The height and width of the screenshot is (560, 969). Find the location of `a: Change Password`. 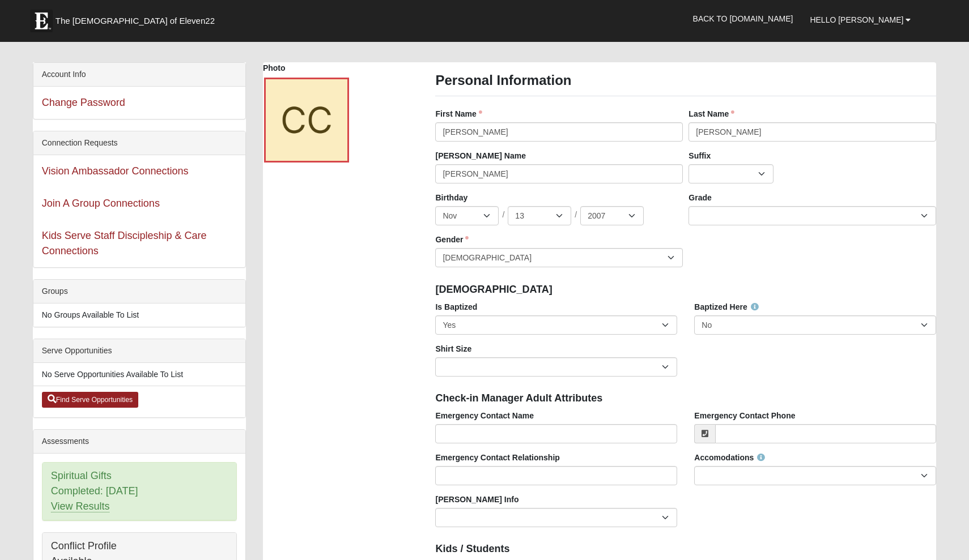

a: Change Password is located at coordinates (83, 103).